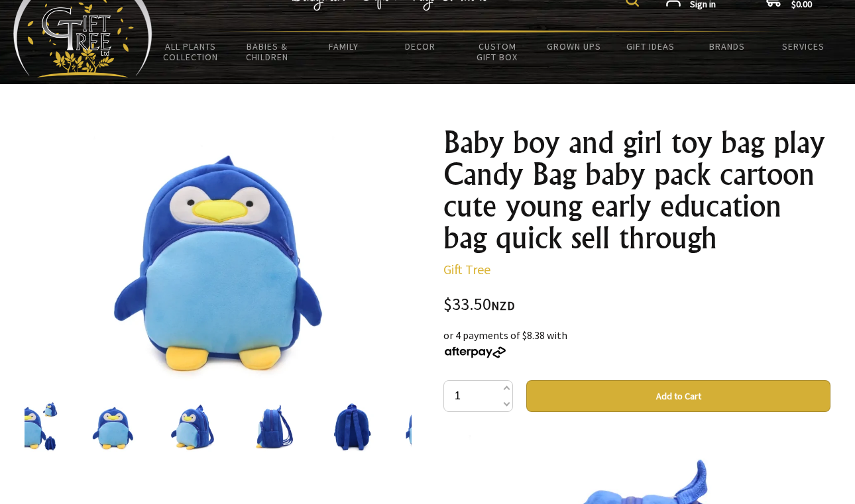 This screenshot has height=504, width=855. Describe the element at coordinates (475, 352) in the screenshot. I see `img: Afterpay` at that location.